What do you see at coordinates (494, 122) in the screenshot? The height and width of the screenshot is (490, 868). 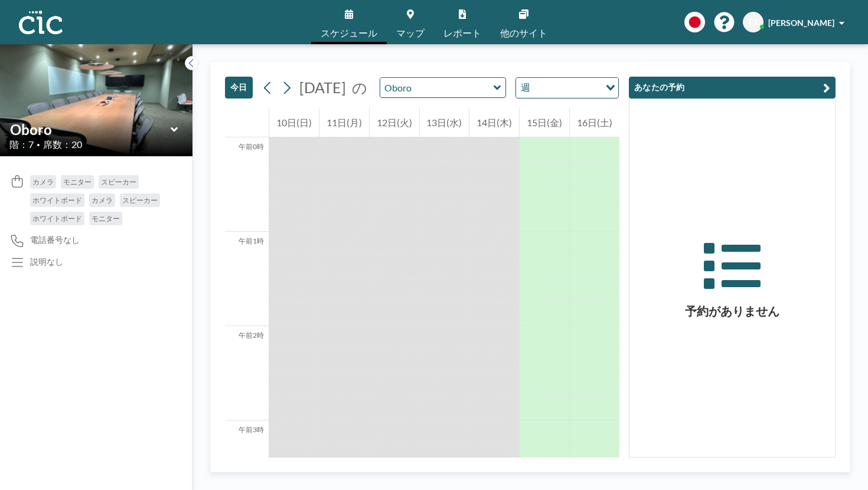 I see `font: 14日(木)` at bounding box center [494, 122].